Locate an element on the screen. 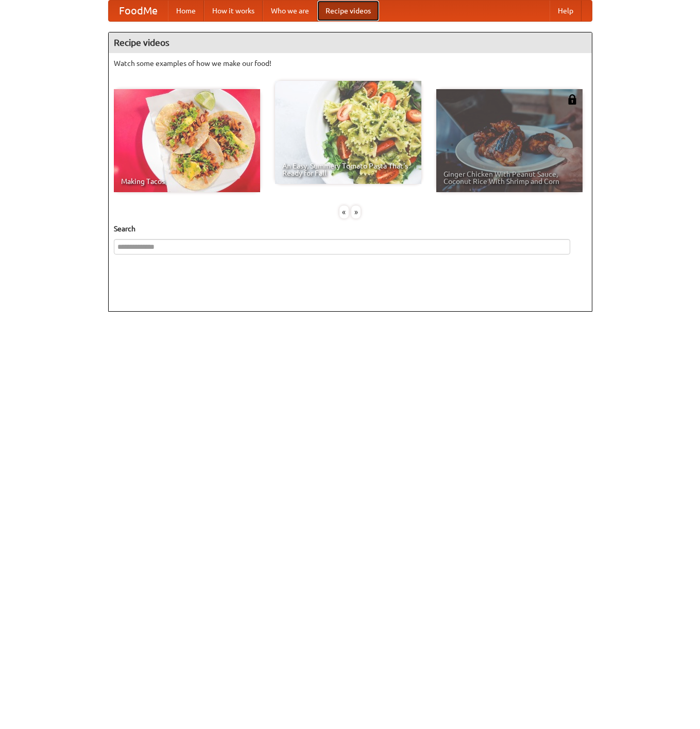 The height and width of the screenshot is (729, 700). a: Help is located at coordinates (565, 10).